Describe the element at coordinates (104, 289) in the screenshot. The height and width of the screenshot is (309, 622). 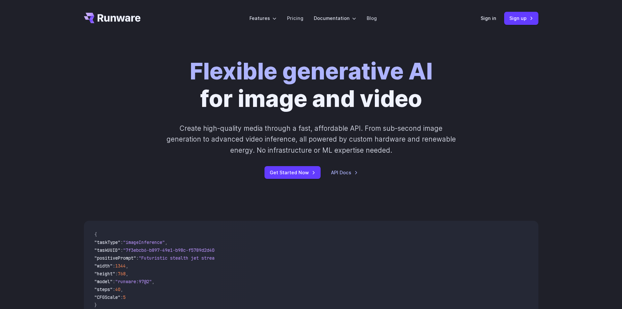
I see `span: "steps"` at that location.